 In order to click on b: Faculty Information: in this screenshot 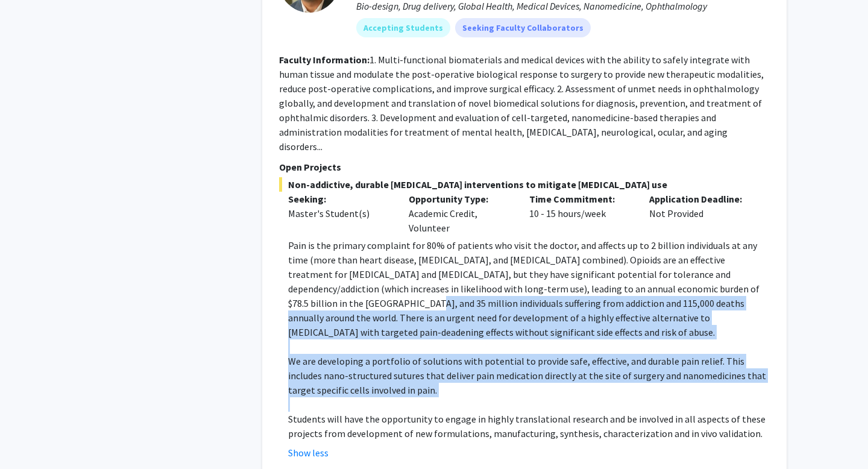, I will do `click(324, 59)`.